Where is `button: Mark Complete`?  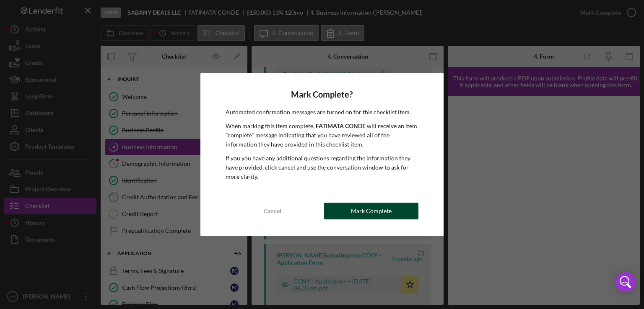 button: Mark Complete is located at coordinates (371, 211).